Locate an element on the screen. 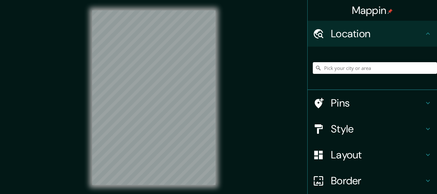  div: Border is located at coordinates (372, 180).